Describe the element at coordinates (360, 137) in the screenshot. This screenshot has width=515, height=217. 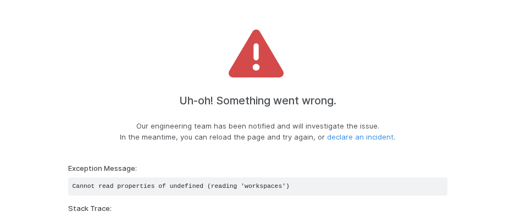
I see `a: declare an incident` at that location.